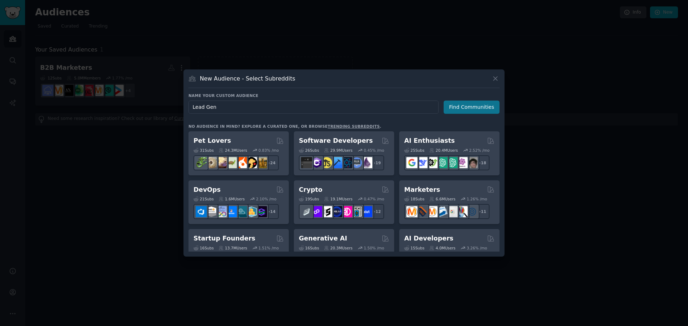 This screenshot has height=326, width=688. What do you see at coordinates (233, 151) in the screenshot?
I see `div: 24.3M Users` at bounding box center [233, 151].